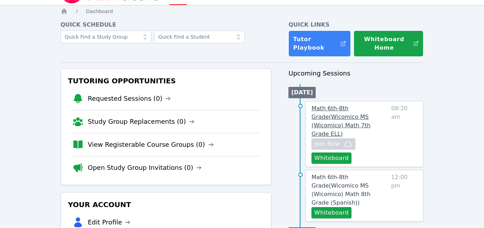 This screenshot has height=228, width=484. Describe the element at coordinates (141, 121) in the screenshot. I see `a: Study Group Replacements (0)` at that location.